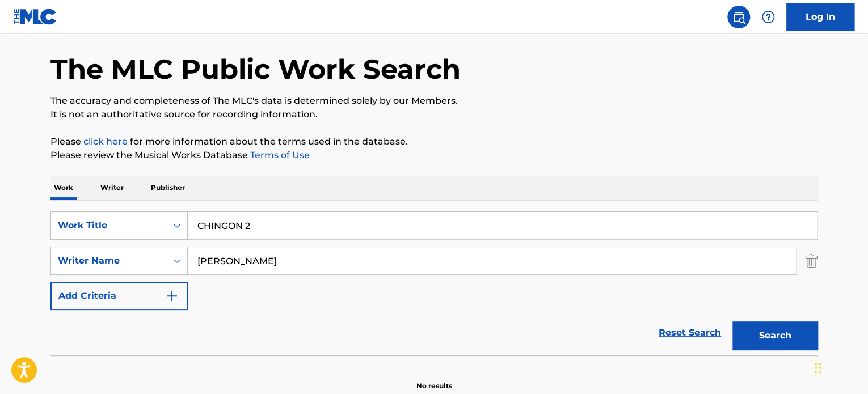 The image size is (868, 394). I want to click on p: Publisher, so click(168, 187).